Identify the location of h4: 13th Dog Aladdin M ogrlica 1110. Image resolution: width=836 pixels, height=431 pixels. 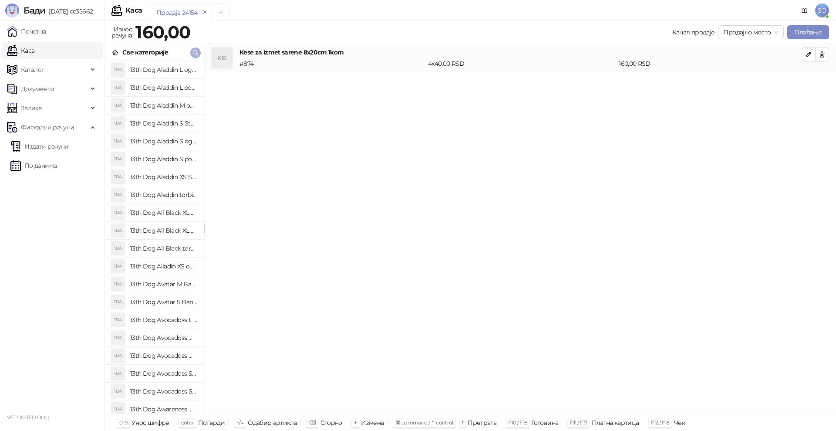
(164, 105).